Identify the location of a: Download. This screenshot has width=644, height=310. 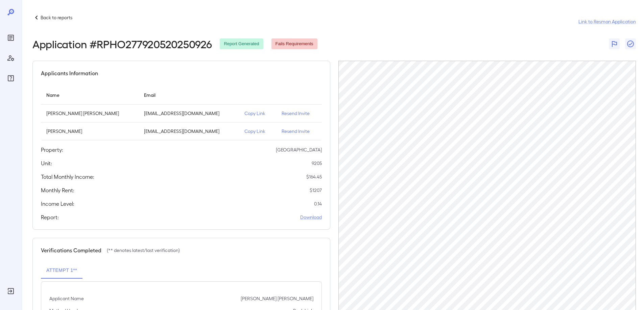
(311, 217).